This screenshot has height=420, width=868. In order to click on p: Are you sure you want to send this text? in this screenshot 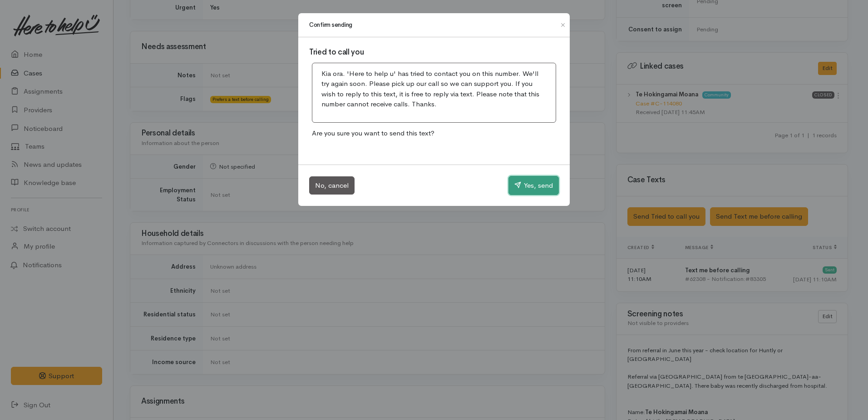, I will do `click(434, 133)`.